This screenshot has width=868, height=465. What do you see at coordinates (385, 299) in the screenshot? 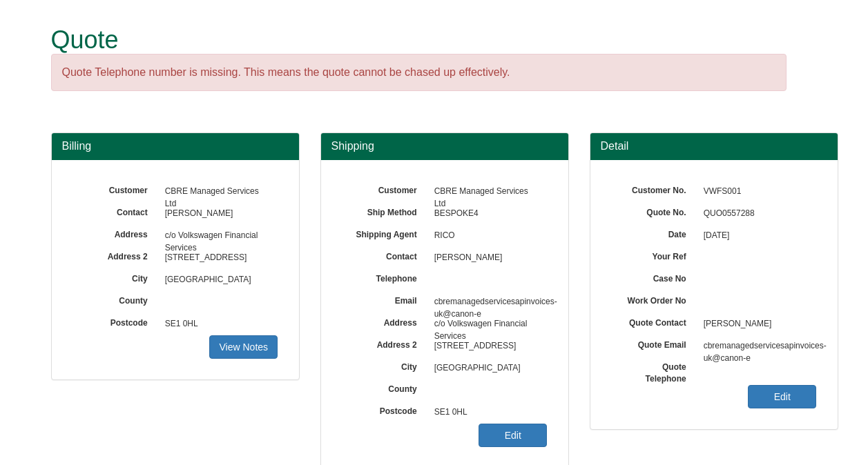
I see `label: Email` at bounding box center [385, 299].